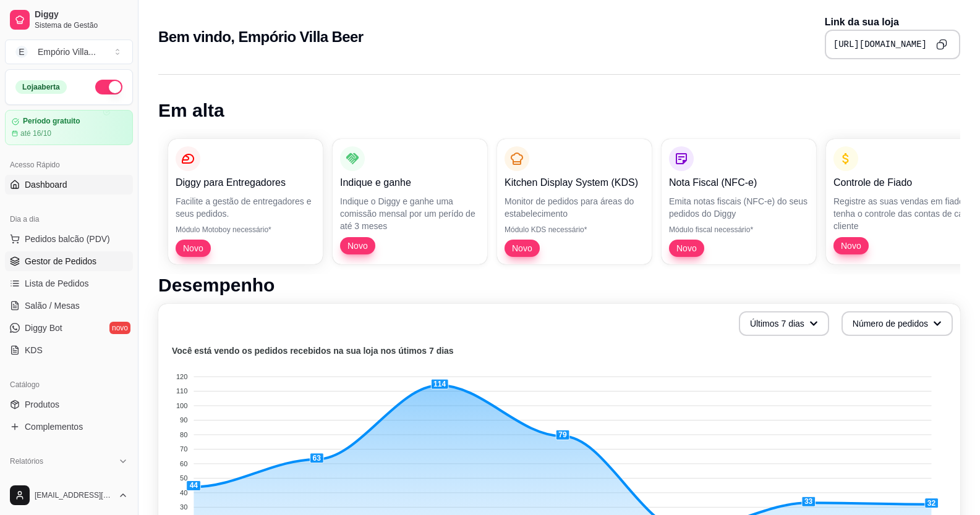 The width and height of the screenshot is (980, 515). What do you see at coordinates (410, 201) in the screenshot?
I see `button: Indique e ganheIndique o Diggy e ganhe uma comissão mensal por um perído de até 3 mesesNovo` at bounding box center [410, 201].